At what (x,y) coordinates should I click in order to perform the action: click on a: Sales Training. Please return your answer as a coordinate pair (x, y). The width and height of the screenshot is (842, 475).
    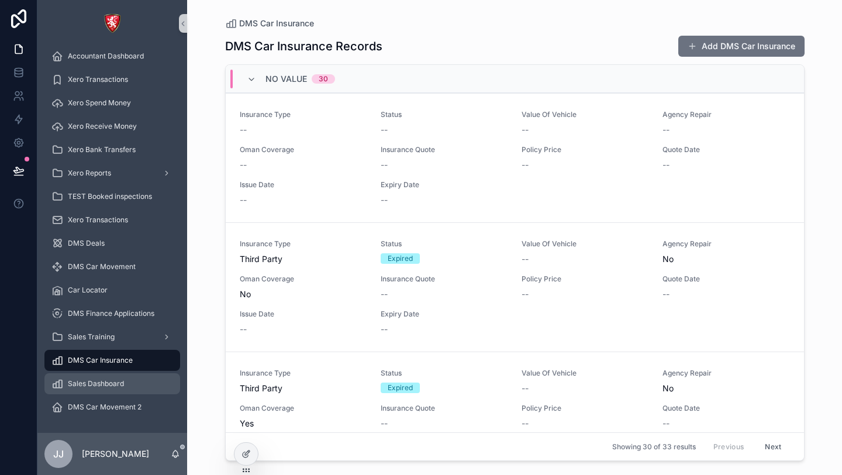
    Looking at the image, I should click on (112, 337).